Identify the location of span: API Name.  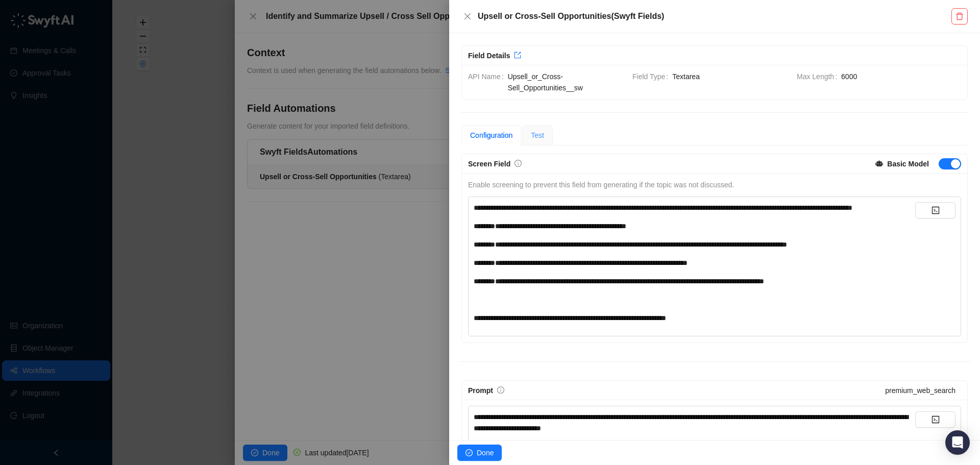
(488, 82).